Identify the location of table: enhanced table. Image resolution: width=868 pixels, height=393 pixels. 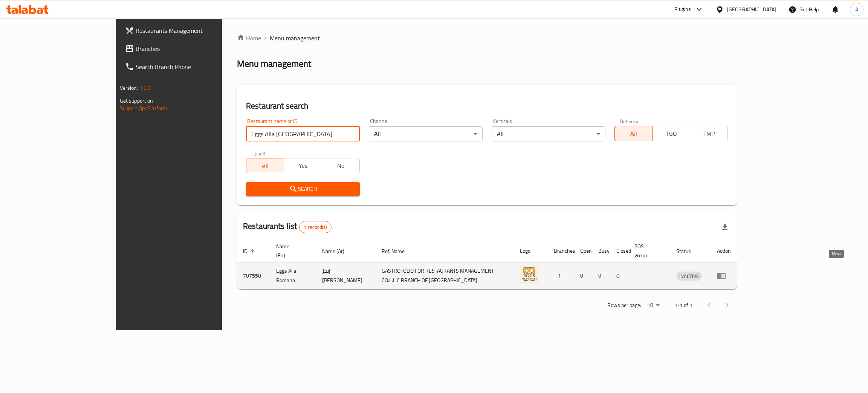
(487, 265).